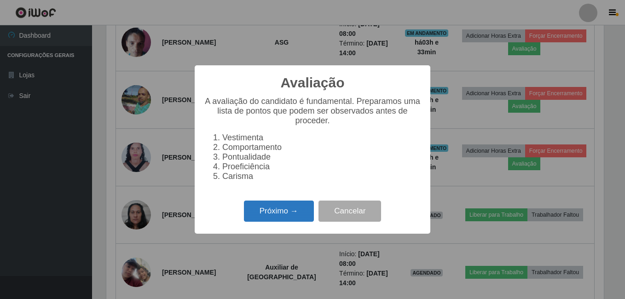  What do you see at coordinates (279, 211) in the screenshot?
I see `button: Próximo →` at bounding box center [279, 211].